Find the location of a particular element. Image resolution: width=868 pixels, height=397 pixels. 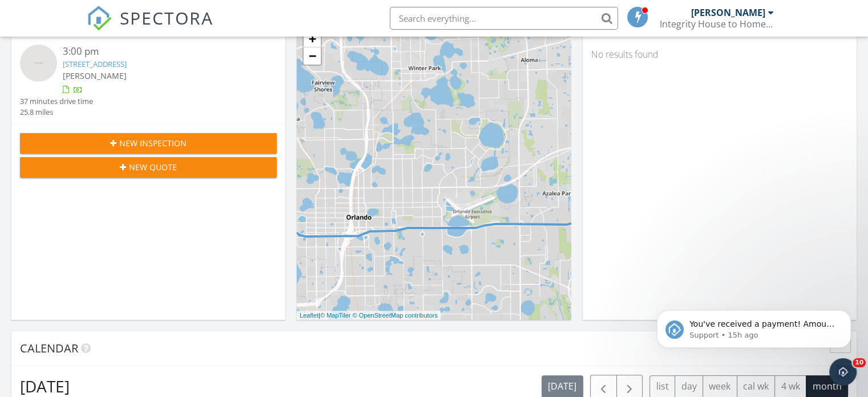

span: SPECTORA is located at coordinates (167, 18).